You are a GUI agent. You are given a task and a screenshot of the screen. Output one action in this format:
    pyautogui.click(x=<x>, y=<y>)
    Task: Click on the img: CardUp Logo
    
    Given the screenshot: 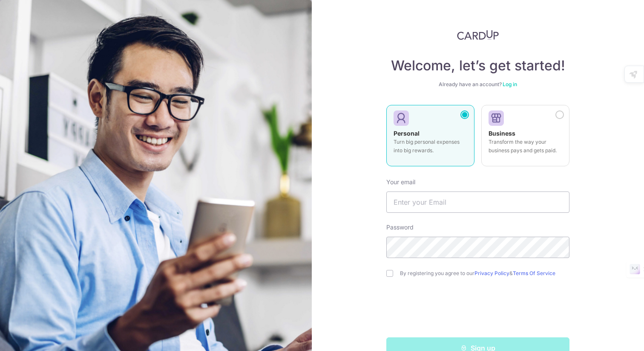 What is the action you would take?
    pyautogui.click(x=478, y=35)
    